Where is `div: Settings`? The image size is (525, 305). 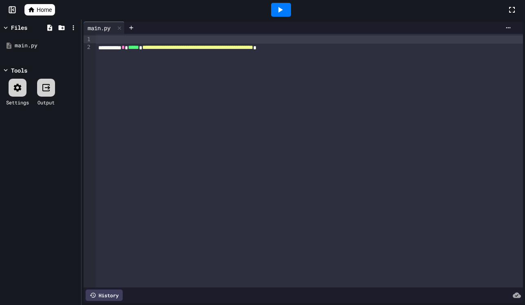 div: Settings is located at coordinates (18, 102).